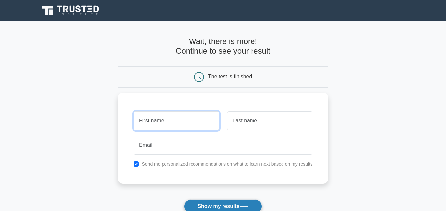  What do you see at coordinates (176, 121) in the screenshot?
I see `input: First name` at bounding box center [176, 121].